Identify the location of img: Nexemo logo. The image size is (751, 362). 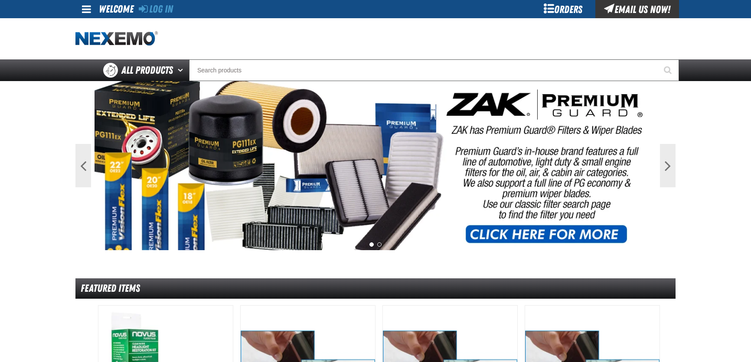
(117, 39).